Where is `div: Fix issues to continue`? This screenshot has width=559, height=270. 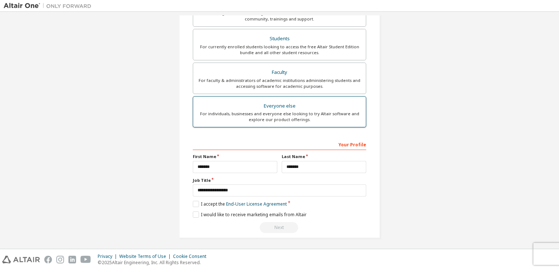
div: Fix issues to continue is located at coordinates (280, 228).